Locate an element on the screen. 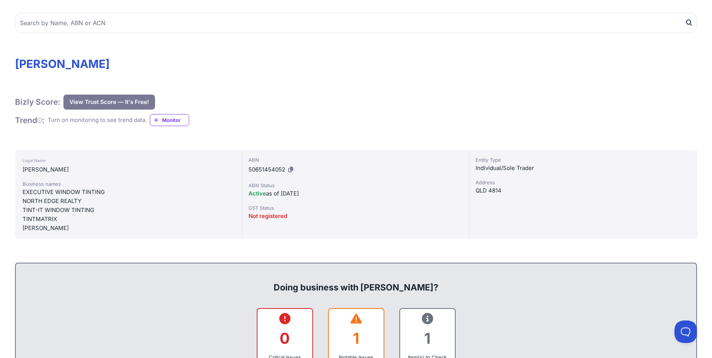 The image size is (712, 358). div: Turn on monitoring to see trend data. is located at coordinates (97, 120).